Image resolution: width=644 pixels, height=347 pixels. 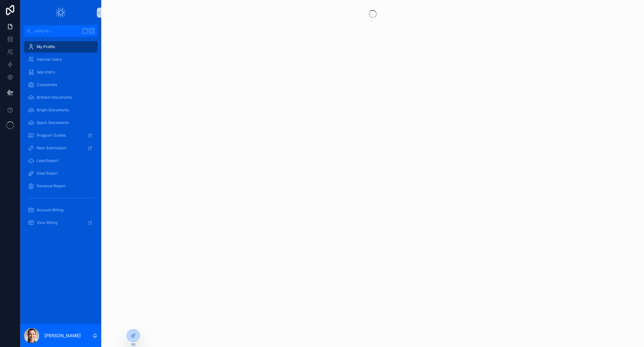 I want to click on a: Companies, so click(x=61, y=85).